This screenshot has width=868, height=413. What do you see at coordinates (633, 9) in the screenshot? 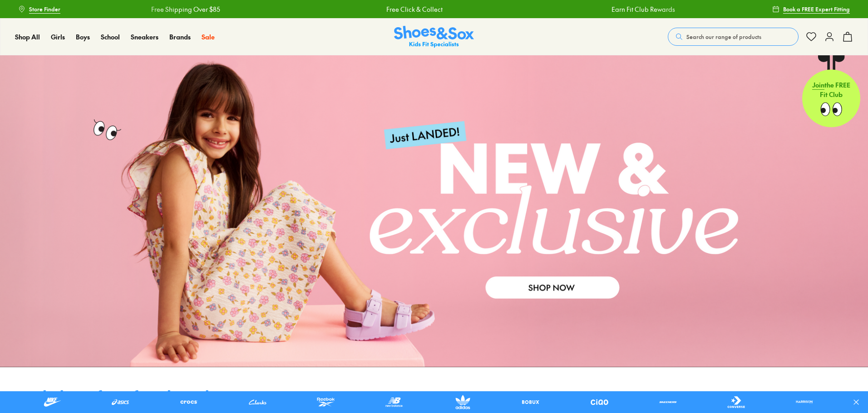
I see `a: Earn Fit Club Rewards` at bounding box center [633, 9].